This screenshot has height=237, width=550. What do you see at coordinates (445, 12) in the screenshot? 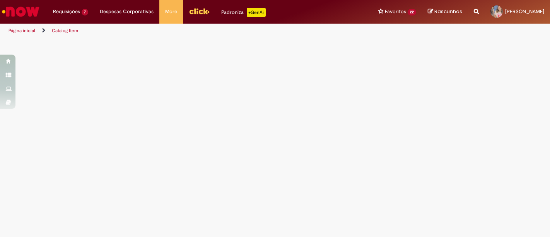
I see `a: Rascunhos` at bounding box center [445, 12].